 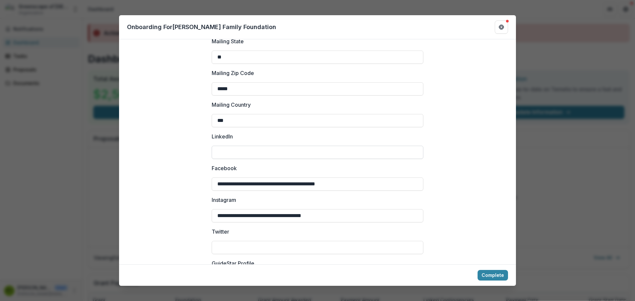 What do you see at coordinates (493, 275) in the screenshot?
I see `button: Complete` at bounding box center [493, 275].